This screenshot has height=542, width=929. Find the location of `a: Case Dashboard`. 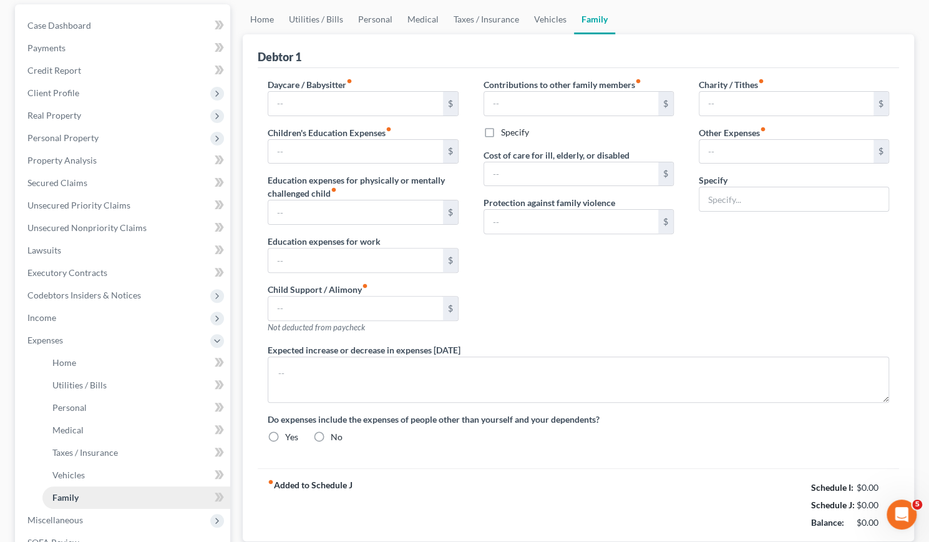

a: Case Dashboard is located at coordinates (124, 26).